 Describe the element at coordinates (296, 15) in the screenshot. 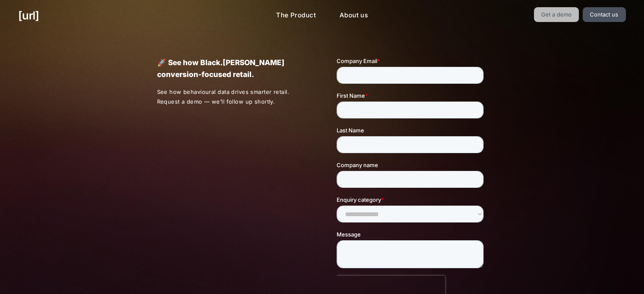

I see `a: The Product` at that location.